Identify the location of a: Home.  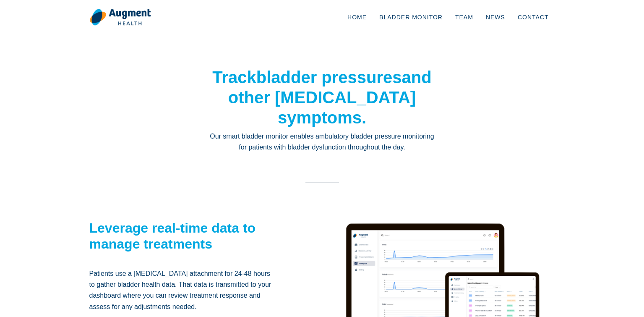
(357, 17).